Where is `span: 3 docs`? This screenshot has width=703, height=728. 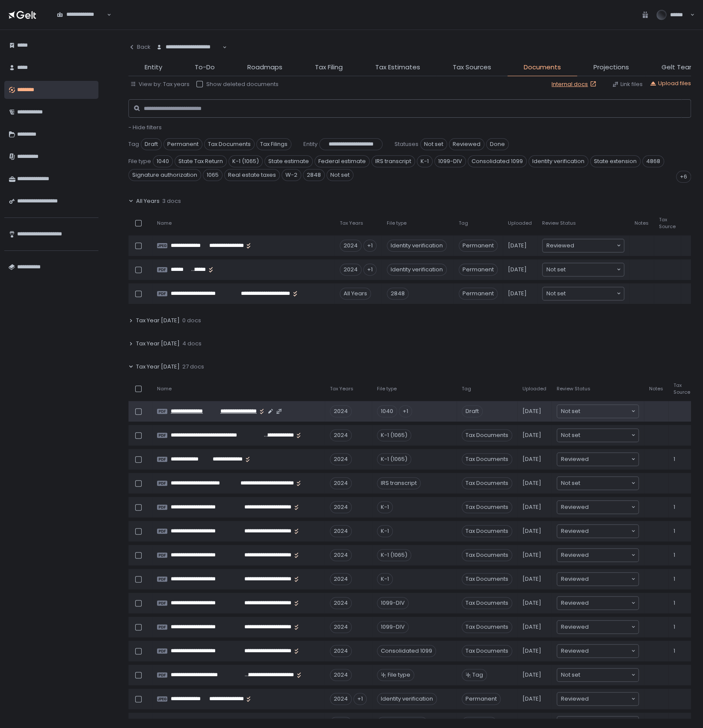 span: 3 docs is located at coordinates (172, 202).